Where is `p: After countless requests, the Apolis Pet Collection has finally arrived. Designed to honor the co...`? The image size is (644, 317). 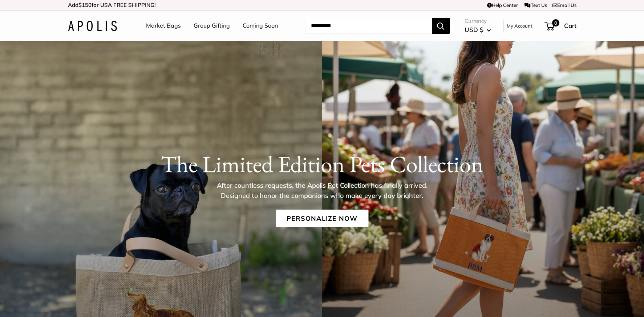
p: After countless requests, the Apolis Pet Collection has finally arrived. Designed to honor the co... is located at coordinates (322, 190).